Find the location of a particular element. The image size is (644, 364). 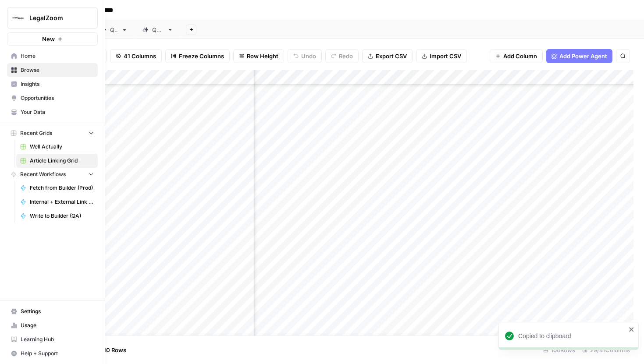

a: Your Data is located at coordinates (52, 112).